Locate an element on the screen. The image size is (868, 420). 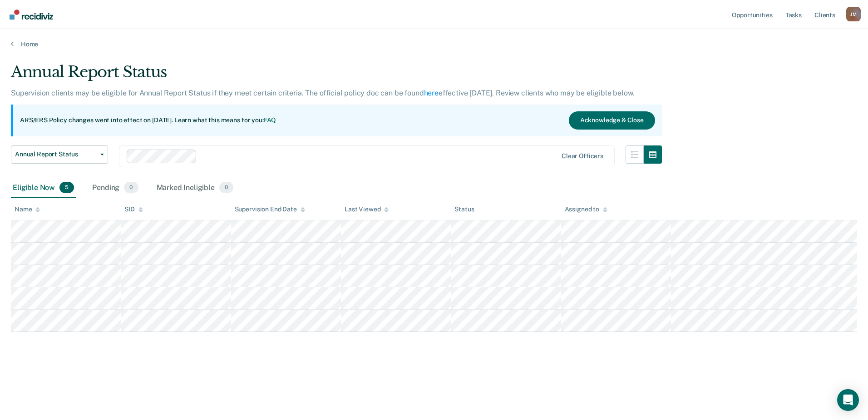
div: Annual Report Status is located at coordinates (336, 75).